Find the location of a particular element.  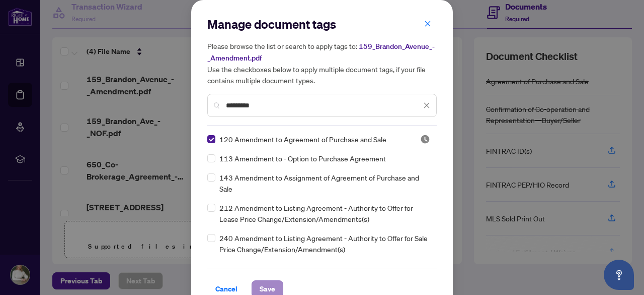

span: 120 Amendment to Agreement of Purchase and Sale is located at coordinates (303, 139).